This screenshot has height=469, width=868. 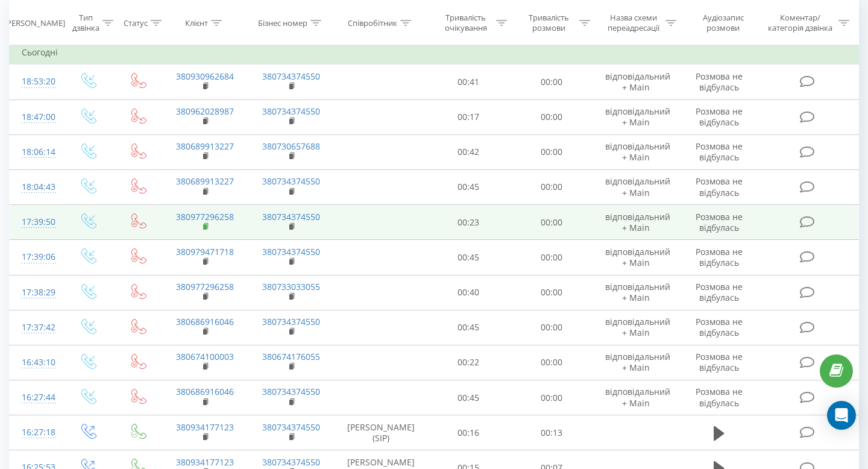 I want to click on a: 380930962684, so click(x=205, y=75).